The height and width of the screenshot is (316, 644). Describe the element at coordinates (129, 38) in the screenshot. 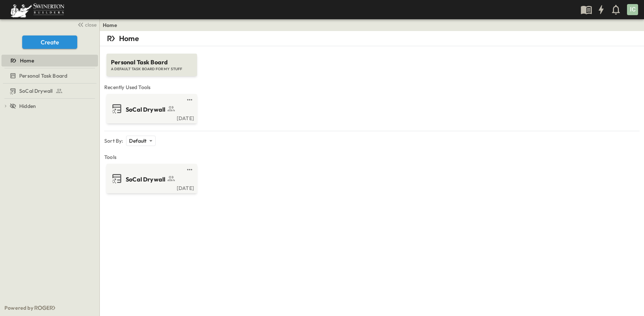

I see `p: Home` at that location.